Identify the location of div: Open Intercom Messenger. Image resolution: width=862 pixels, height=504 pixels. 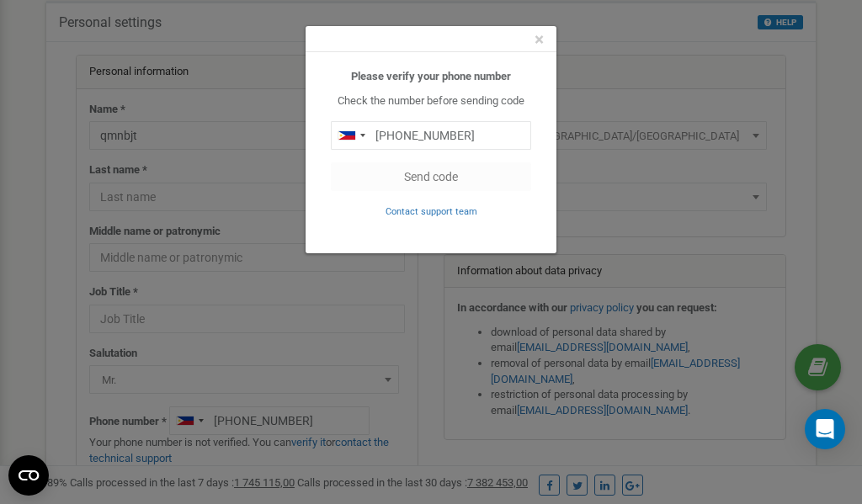
(825, 429).